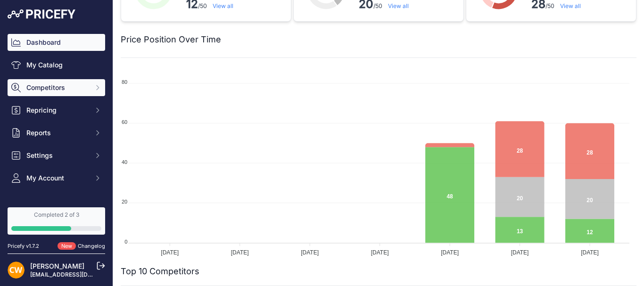 Image resolution: width=644 pixels, height=286 pixels. Describe the element at coordinates (56, 133) in the screenshot. I see `button: Reports` at that location.